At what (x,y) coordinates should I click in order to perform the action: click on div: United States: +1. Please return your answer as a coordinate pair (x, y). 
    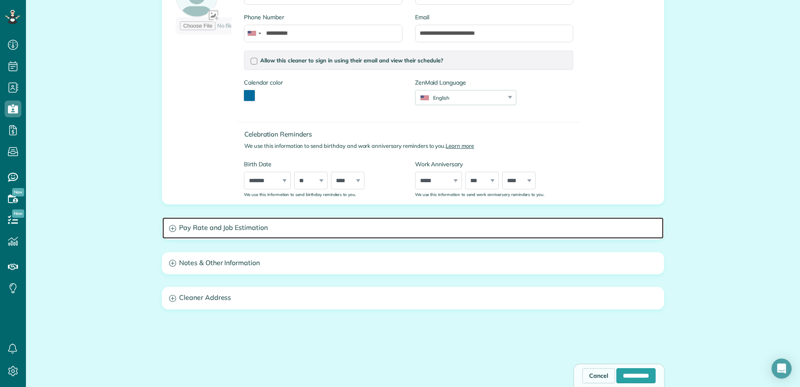
    Looking at the image, I should click on (254, 33).